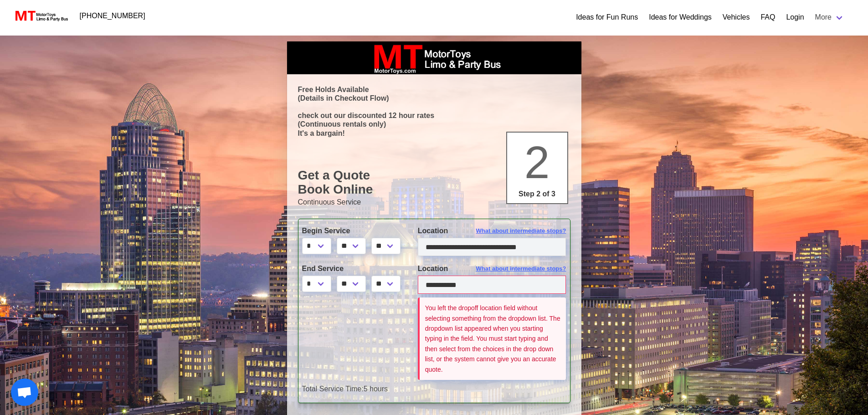 Image resolution: width=868 pixels, height=415 pixels. I want to click on p: Continuous Service, so click(434, 202).